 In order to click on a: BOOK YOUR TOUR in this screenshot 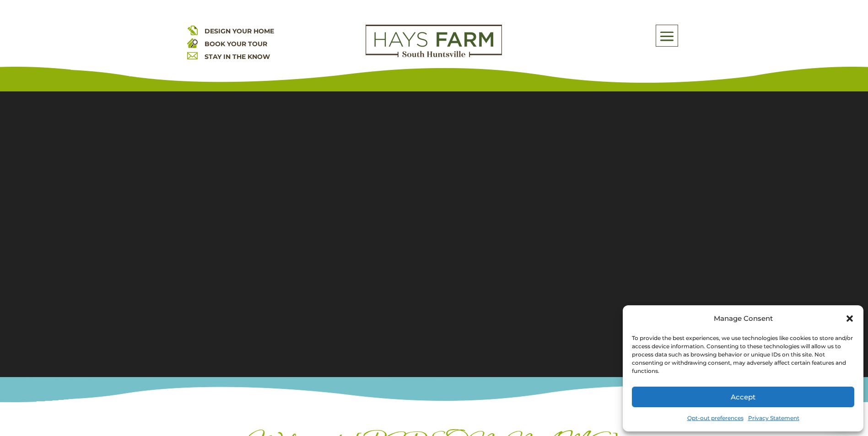, I will do `click(236, 44)`.